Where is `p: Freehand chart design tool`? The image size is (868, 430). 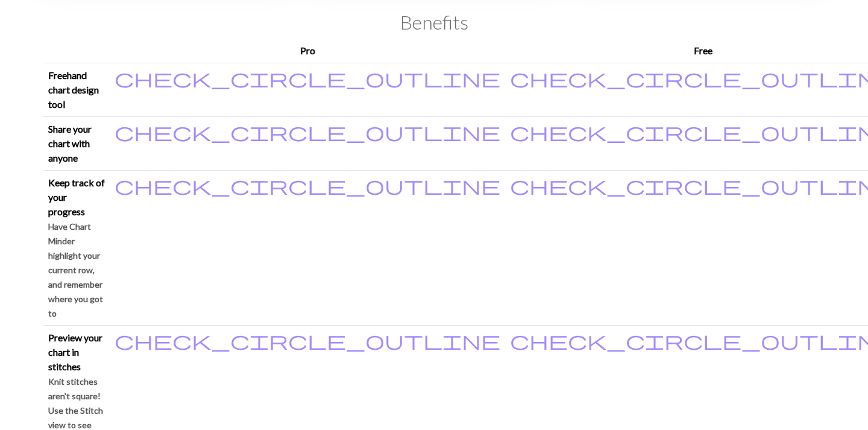 p: Freehand chart design tool is located at coordinates (76, 89).